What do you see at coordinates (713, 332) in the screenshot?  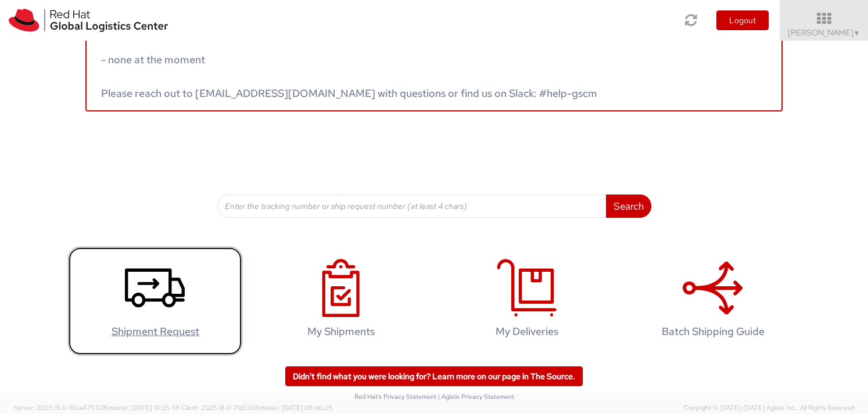 I see `h4: Batch Shipping Guide` at bounding box center [713, 332].